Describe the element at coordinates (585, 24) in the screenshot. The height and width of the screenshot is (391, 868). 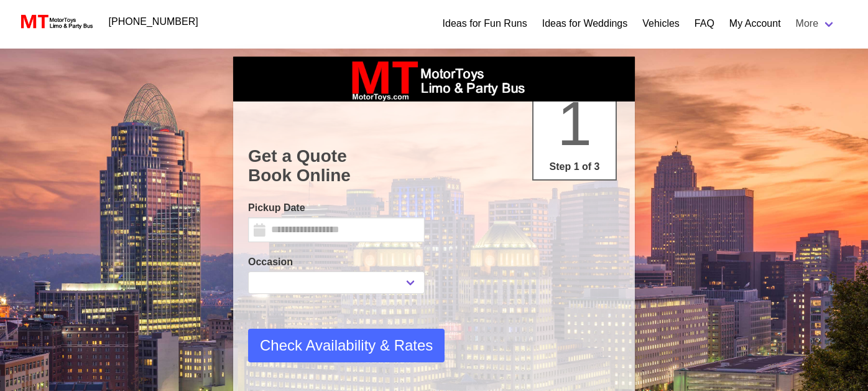
I see `a: Ideas for Weddings` at that location.